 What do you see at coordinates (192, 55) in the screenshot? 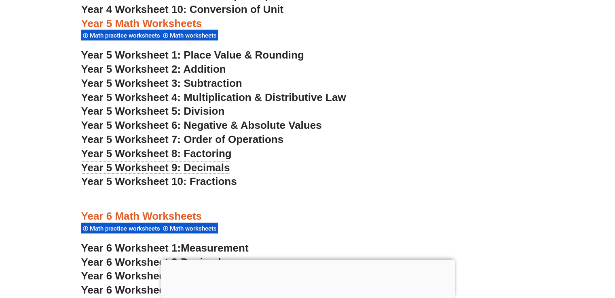
I see `span: Year 5 Worksheet 1: Place Value & Rounding` at bounding box center [192, 55].